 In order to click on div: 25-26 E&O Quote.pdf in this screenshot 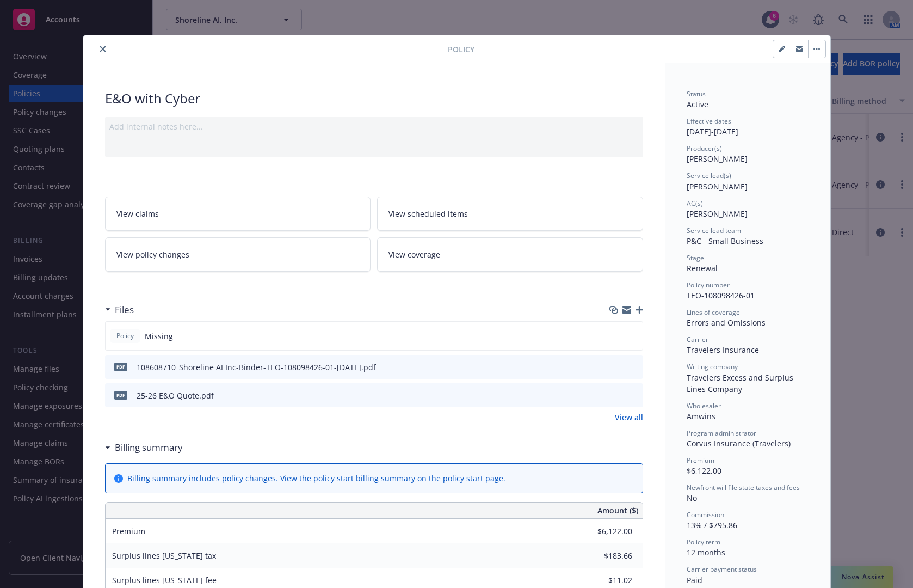, I will do `click(175, 395)`.